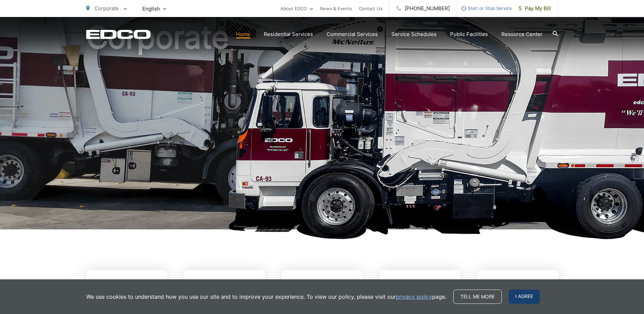 This screenshot has height=314, width=644. Describe the element at coordinates (522, 35) in the screenshot. I see `a: Resource Center` at that location.